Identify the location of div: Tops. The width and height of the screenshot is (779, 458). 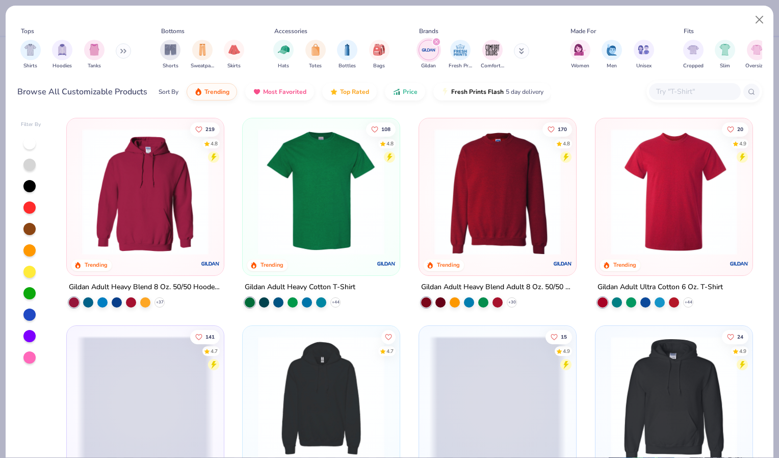
(28, 31).